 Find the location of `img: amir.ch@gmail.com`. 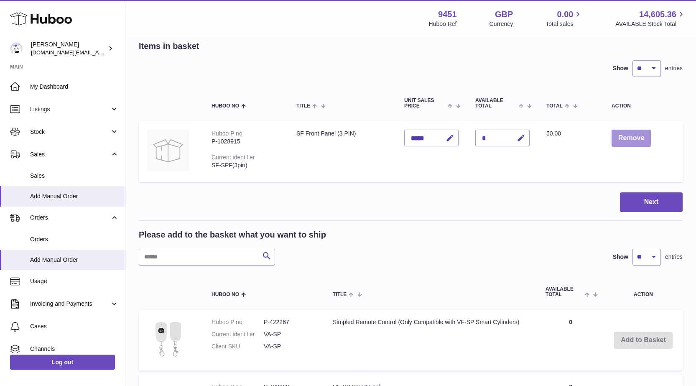

img: amir.ch@gmail.com is located at coordinates (16, 48).